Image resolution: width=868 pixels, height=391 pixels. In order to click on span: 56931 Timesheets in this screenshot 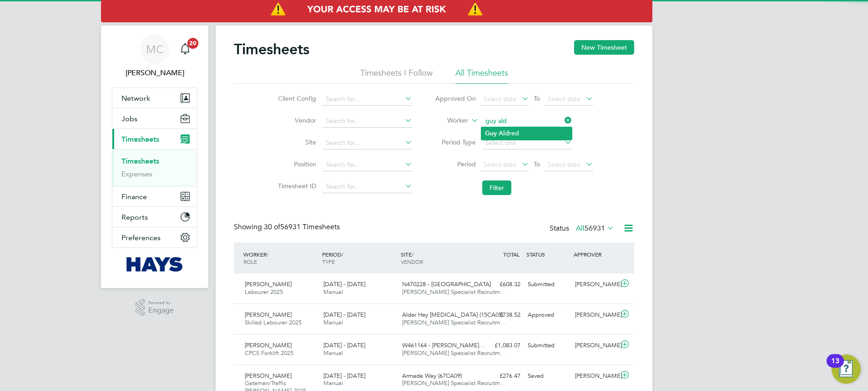, I will do `click(301, 227)`.